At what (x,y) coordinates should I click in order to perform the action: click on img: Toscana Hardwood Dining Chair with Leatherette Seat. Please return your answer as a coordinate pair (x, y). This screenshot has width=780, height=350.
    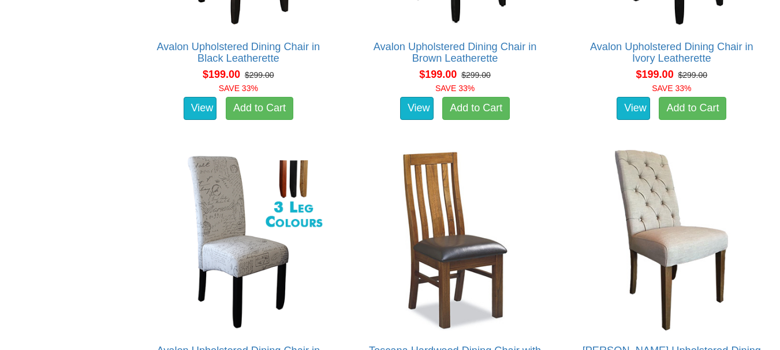
    Looking at the image, I should click on (454, 240).